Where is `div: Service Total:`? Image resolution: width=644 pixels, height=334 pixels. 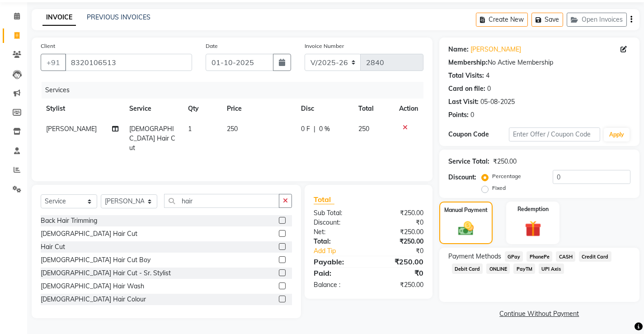 div: Service Total: is located at coordinates (468, 161).